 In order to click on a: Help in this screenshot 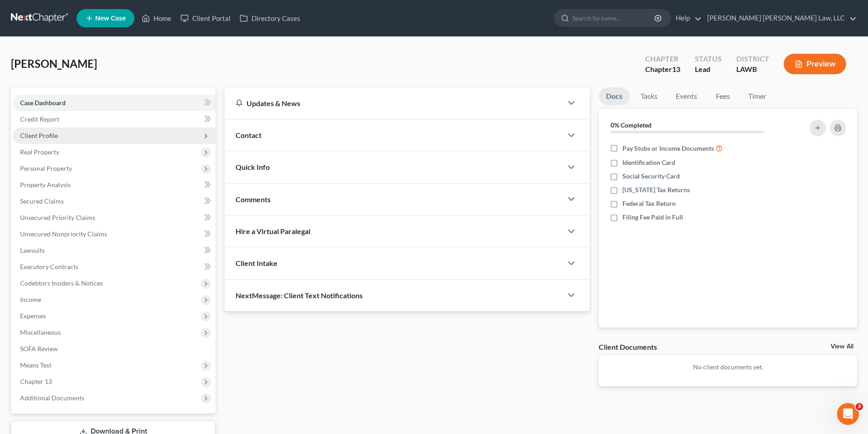, I will do `click(686, 18)`.